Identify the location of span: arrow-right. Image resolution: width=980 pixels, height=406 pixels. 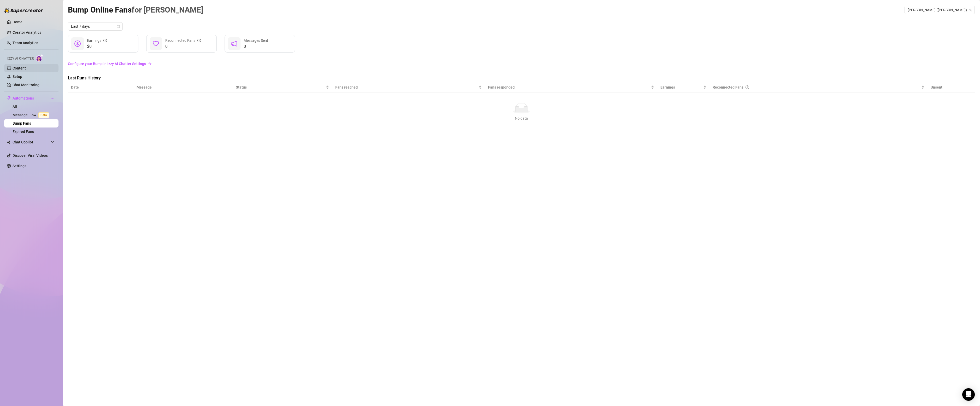
(150, 64).